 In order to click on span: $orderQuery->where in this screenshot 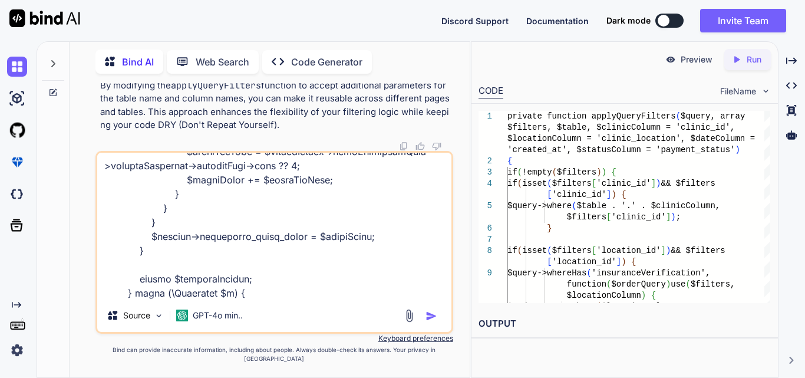, I will do `click(552, 307)`.